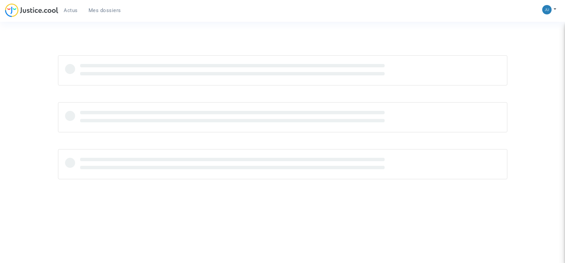 The height and width of the screenshot is (263, 565). I want to click on span: Mes dossiers, so click(105, 10).